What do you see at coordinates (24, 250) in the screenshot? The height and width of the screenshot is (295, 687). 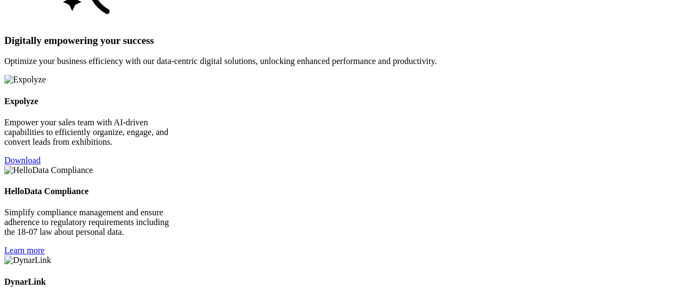 I see `a: Learn more` at bounding box center [24, 250].